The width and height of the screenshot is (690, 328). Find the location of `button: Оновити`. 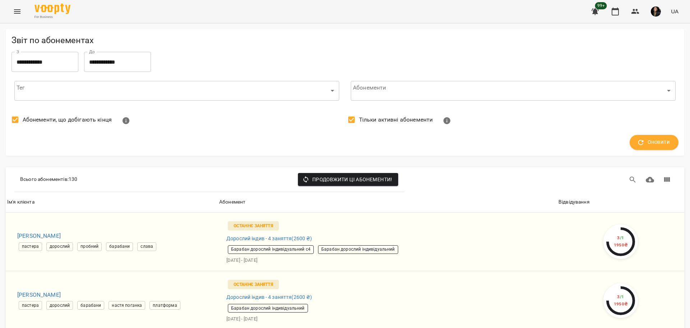

button: Оновити is located at coordinates (654, 142).